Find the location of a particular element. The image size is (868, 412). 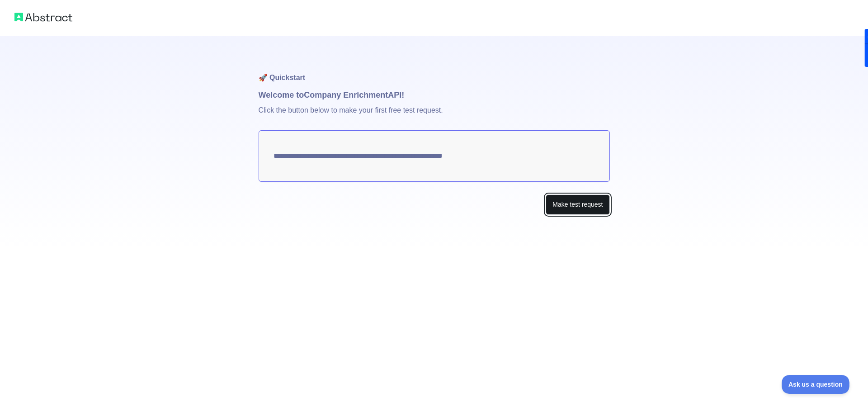

h1: 🚀 Quickstart is located at coordinates (434, 71).